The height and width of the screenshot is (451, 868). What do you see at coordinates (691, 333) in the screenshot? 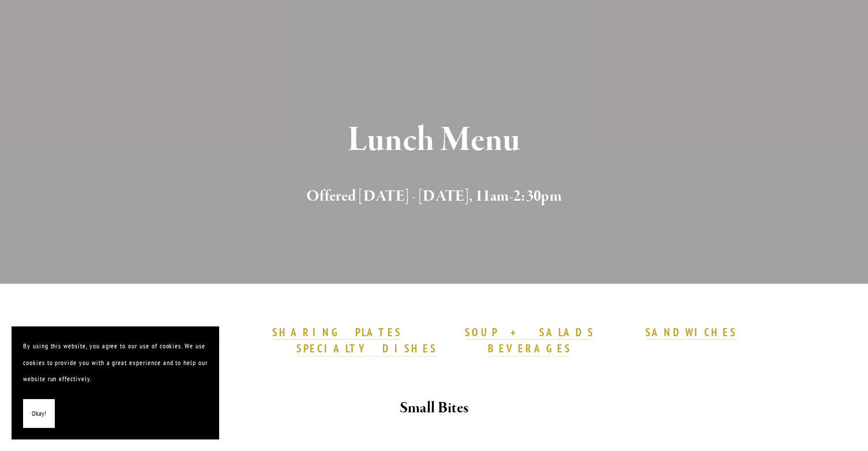
I see `a: SANDWICHES` at bounding box center [691, 333].